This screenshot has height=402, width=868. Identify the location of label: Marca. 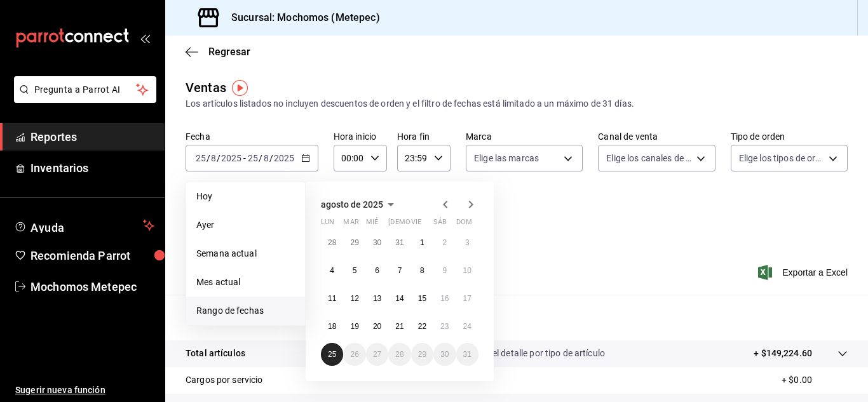
(524, 137).